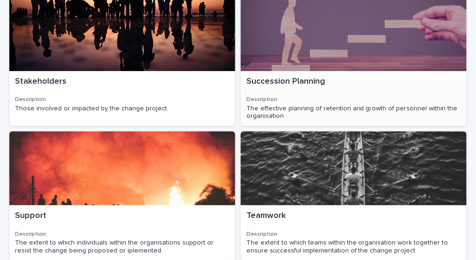 This screenshot has height=260, width=476. What do you see at coordinates (115, 246) in the screenshot?
I see `span: The extent to which individuals within the organisations support or resist the change being propo...` at bounding box center [115, 246].